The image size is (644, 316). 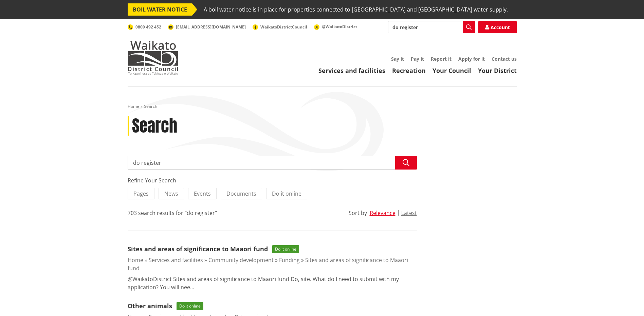 I want to click on a: Your District, so click(x=497, y=71).